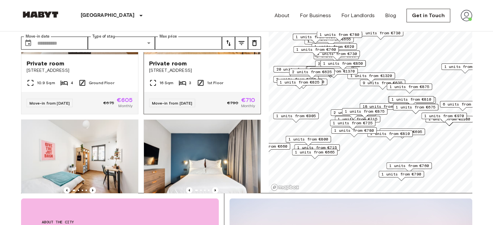  Describe the element at coordinates (101, 83) in the screenshot. I see `span: Ground Floor` at that location.